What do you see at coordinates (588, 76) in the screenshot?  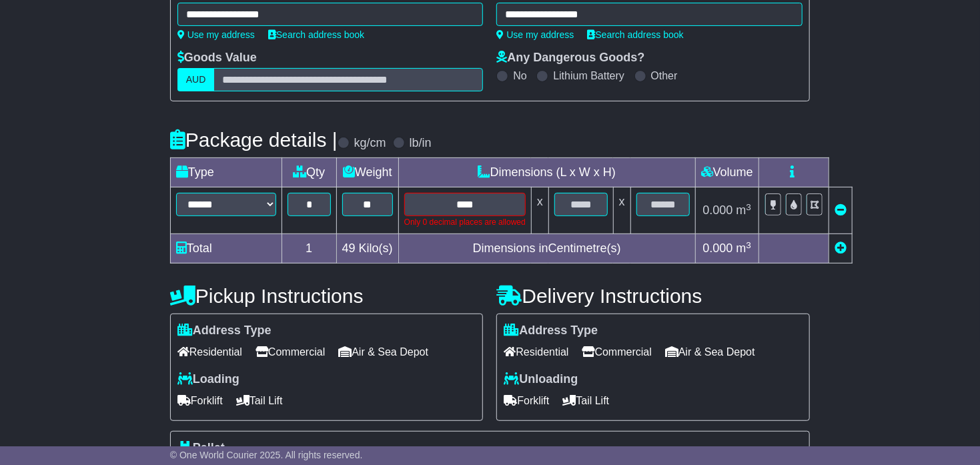 I see `label: Lithium Battery` at bounding box center [588, 76].